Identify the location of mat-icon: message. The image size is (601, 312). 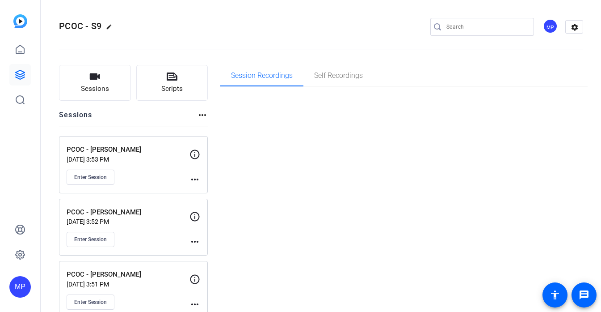
(584, 295).